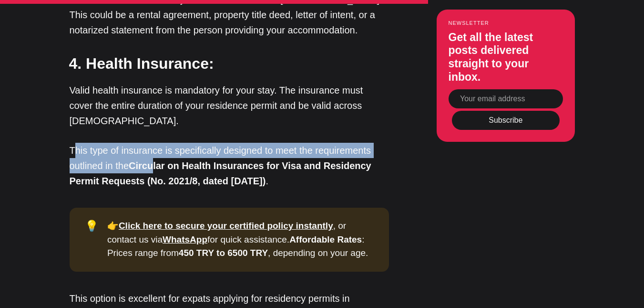 The height and width of the screenshot is (308, 644). I want to click on button: Subscribe, so click(506, 120).